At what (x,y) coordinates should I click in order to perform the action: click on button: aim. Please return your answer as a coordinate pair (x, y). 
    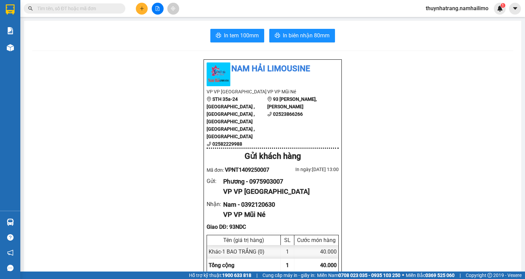
    Looking at the image, I should click on (173, 8).